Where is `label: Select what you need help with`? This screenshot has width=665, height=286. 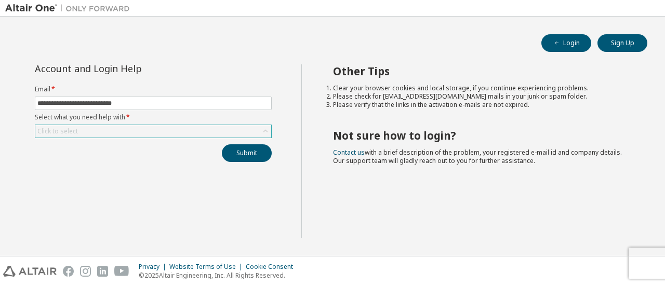
label: Select what you need help with is located at coordinates (153, 117).